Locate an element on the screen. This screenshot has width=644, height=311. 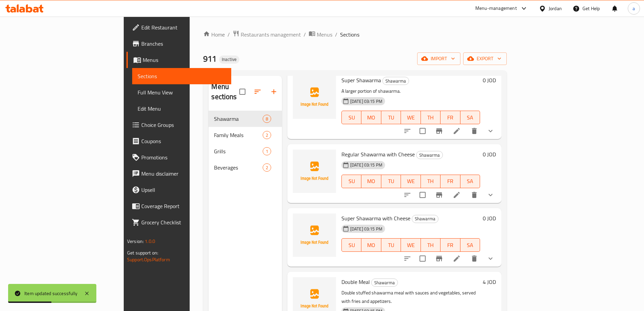
span: Get support on: is located at coordinates (143, 253).